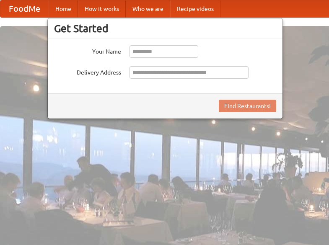 The width and height of the screenshot is (329, 245). What do you see at coordinates (102, 9) in the screenshot?
I see `a: How it works` at bounding box center [102, 9].